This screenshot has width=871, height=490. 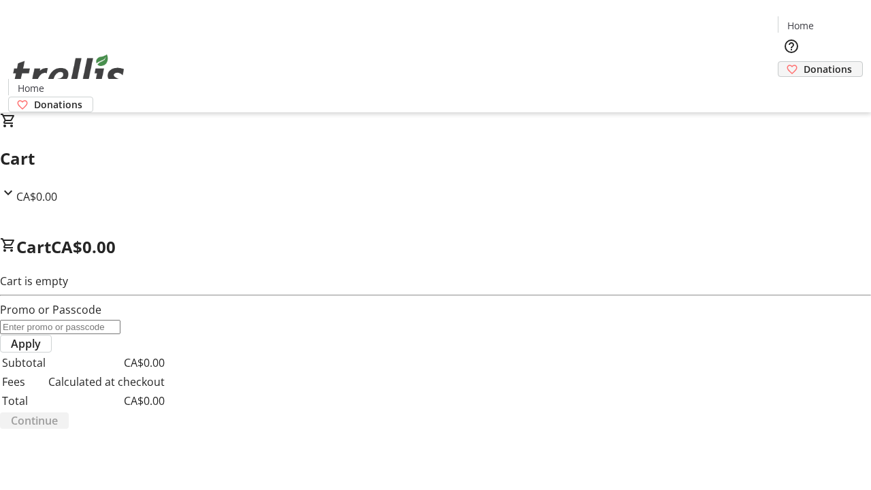 I want to click on img: Orient E2E Organization ZwS7lenqNW's Logo, so click(x=69, y=73).